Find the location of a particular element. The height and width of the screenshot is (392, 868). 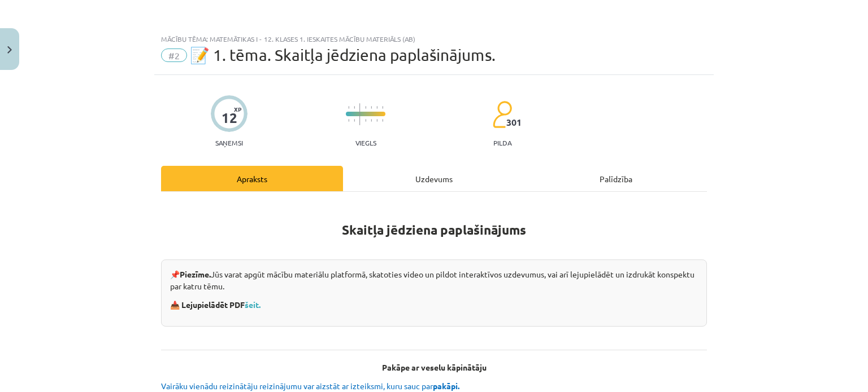

span: 📝 1. tēma. Skaitļa jēdziena paplašinājums. is located at coordinates (342, 55).